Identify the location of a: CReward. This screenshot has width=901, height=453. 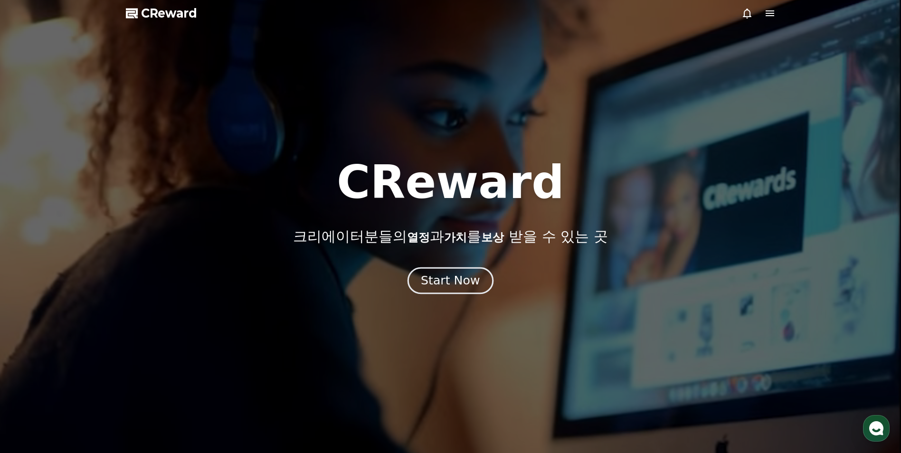
(161, 13).